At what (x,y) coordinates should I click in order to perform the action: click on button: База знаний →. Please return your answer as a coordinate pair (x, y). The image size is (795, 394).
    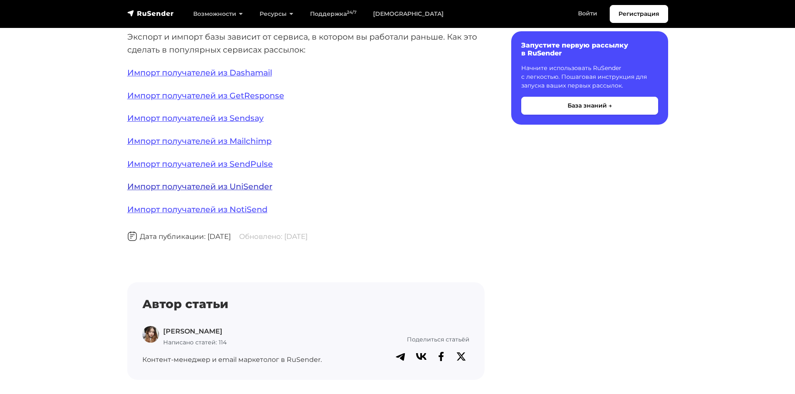
    Looking at the image, I should click on (589, 106).